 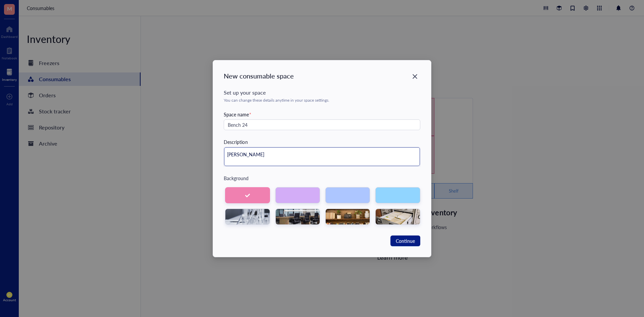 I want to click on span: Close, so click(x=415, y=76).